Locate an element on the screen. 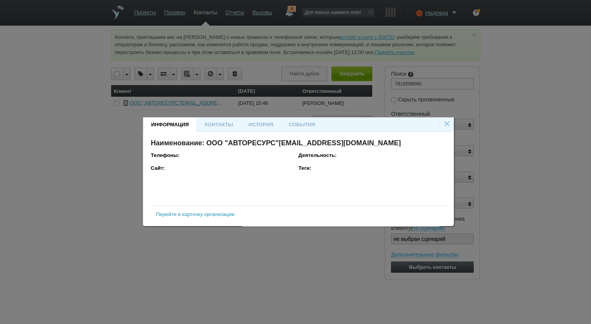 This screenshot has height=324, width=591. b: Сайт: is located at coordinates (158, 168).